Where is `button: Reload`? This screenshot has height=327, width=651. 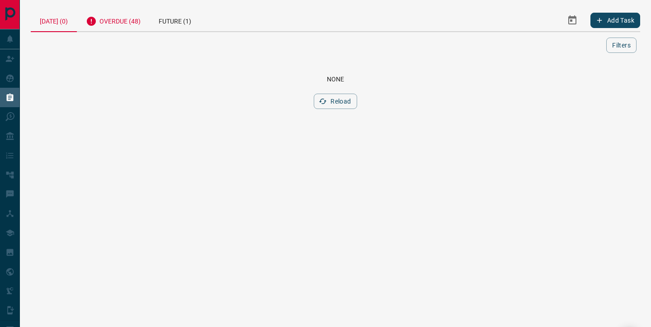 button: Reload is located at coordinates (335, 101).